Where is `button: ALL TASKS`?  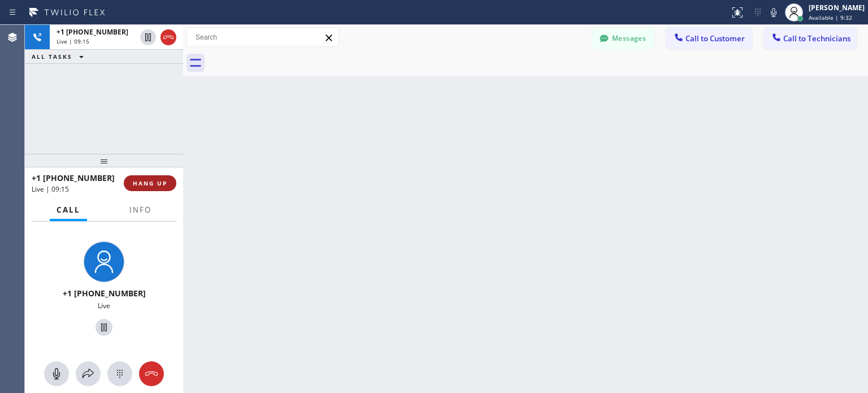 button: ALL TASKS is located at coordinates (60, 56).